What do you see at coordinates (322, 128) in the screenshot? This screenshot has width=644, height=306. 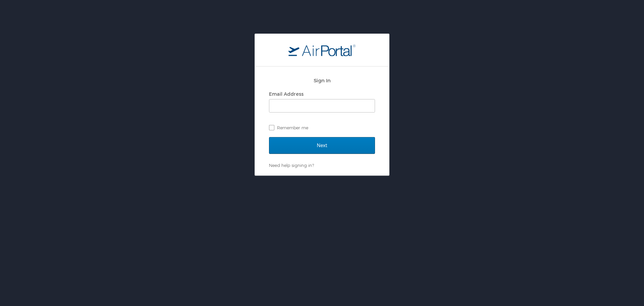 I see `label: Remember me` at bounding box center [322, 128].